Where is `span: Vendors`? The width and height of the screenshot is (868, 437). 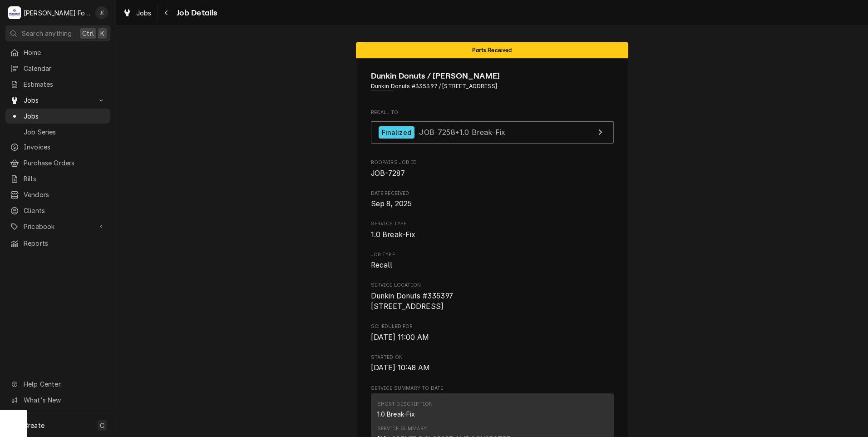 span: Vendors is located at coordinates (65, 195).